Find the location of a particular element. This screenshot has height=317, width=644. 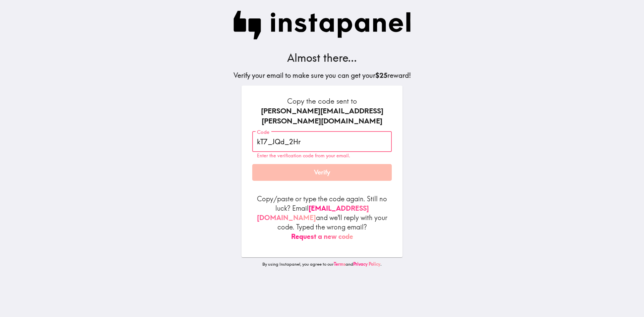

h5: Verify your email to make sure you can get your reward! is located at coordinates (322, 76).